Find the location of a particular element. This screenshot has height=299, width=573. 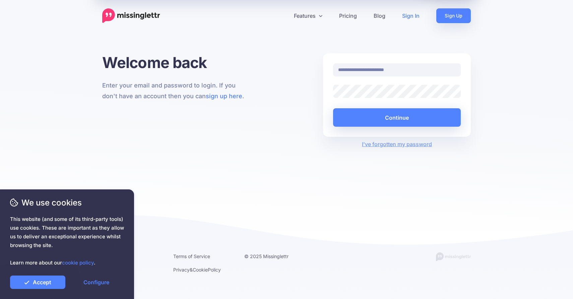

a: Pricing is located at coordinates (348, 16).